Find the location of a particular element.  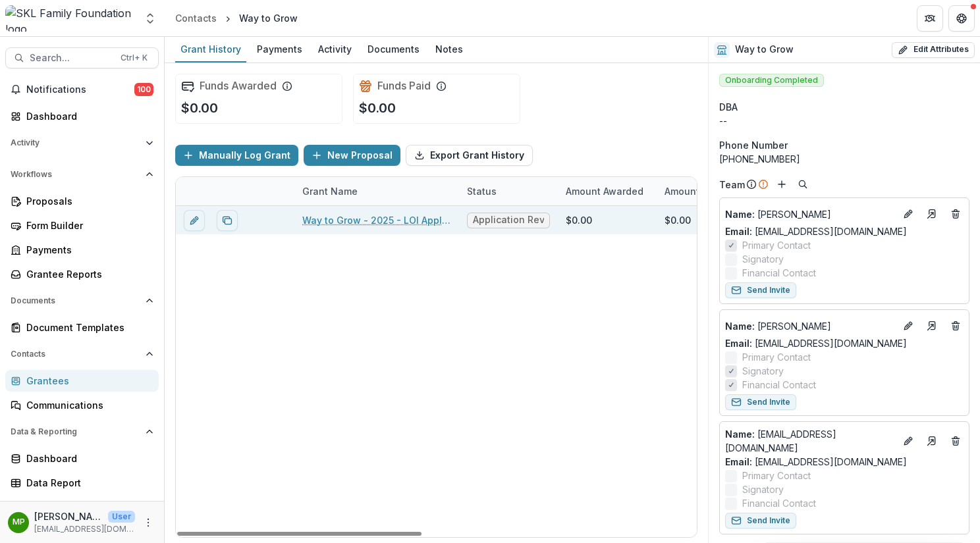

p: $0.00 is located at coordinates (378, 108).